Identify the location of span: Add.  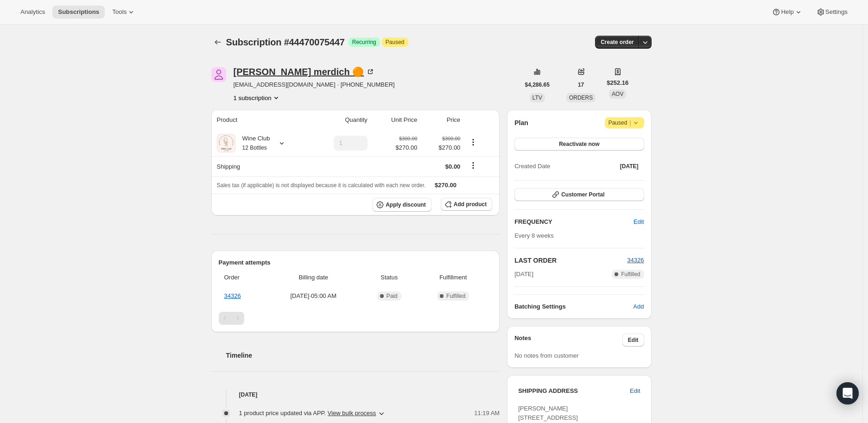
(638, 307).